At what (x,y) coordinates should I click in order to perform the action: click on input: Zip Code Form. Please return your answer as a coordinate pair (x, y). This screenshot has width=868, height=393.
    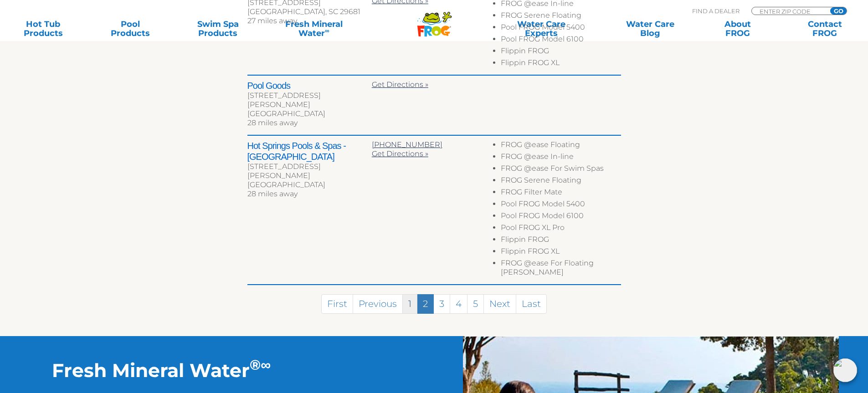
    Looking at the image, I should click on (789, 11).